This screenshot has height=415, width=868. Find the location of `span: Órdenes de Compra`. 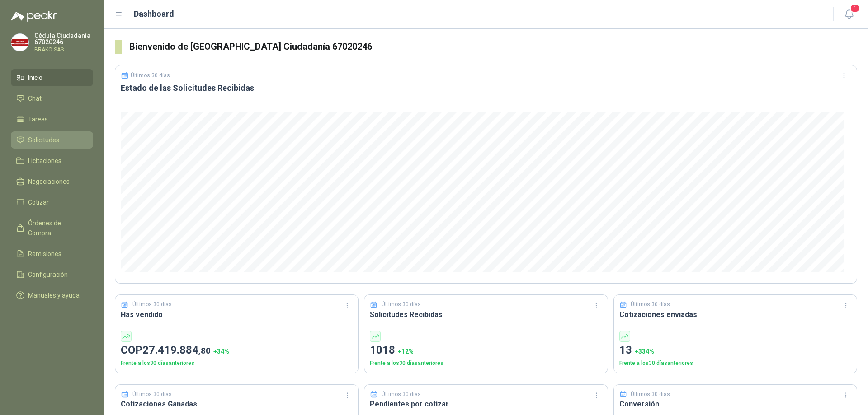

span: Órdenes de Compra is located at coordinates (56, 228).